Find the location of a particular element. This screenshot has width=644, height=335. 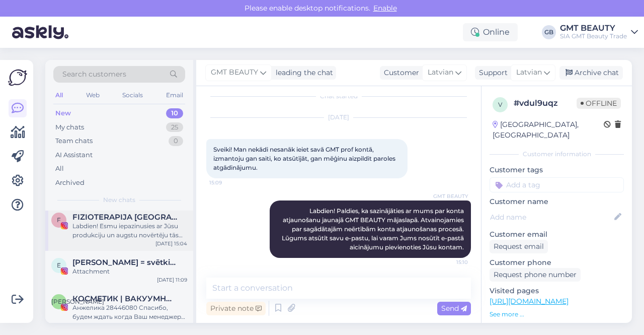

div: Customer is located at coordinates (399, 72).